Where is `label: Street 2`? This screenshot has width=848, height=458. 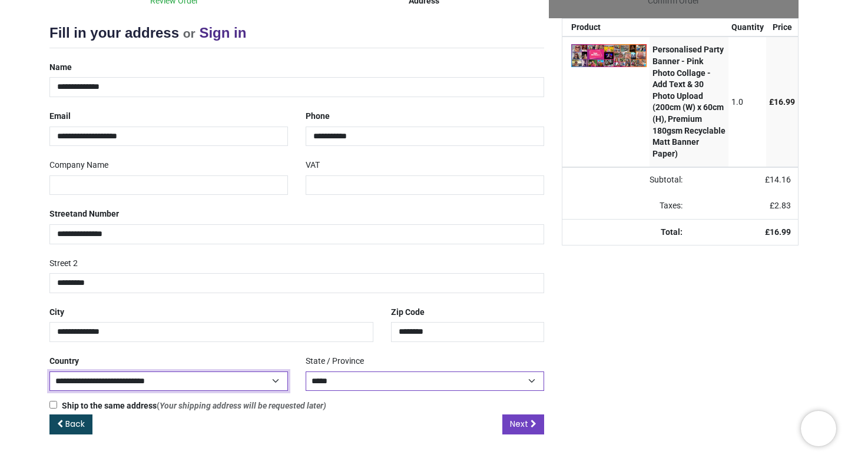
label: Street 2 is located at coordinates (64, 264).